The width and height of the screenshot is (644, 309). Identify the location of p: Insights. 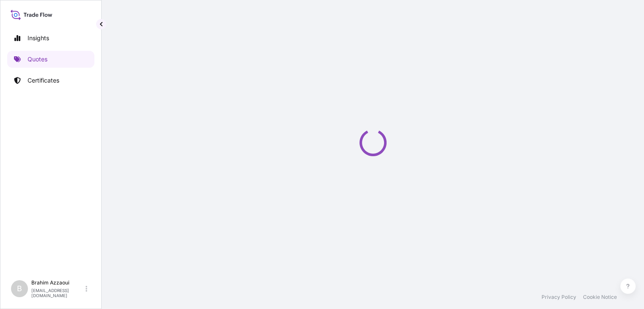
(38, 38).